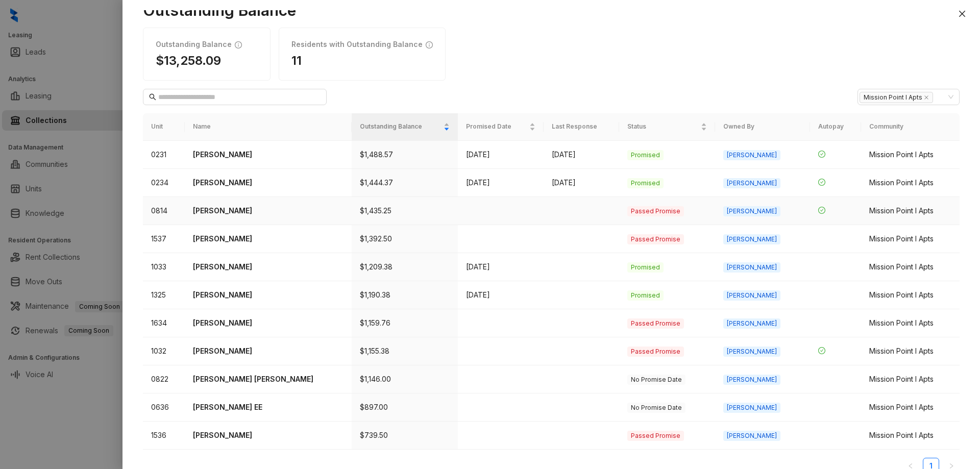 This screenshot has width=980, height=469. Describe the element at coordinates (405, 155) in the screenshot. I see `td: $1,488.57` at that location.